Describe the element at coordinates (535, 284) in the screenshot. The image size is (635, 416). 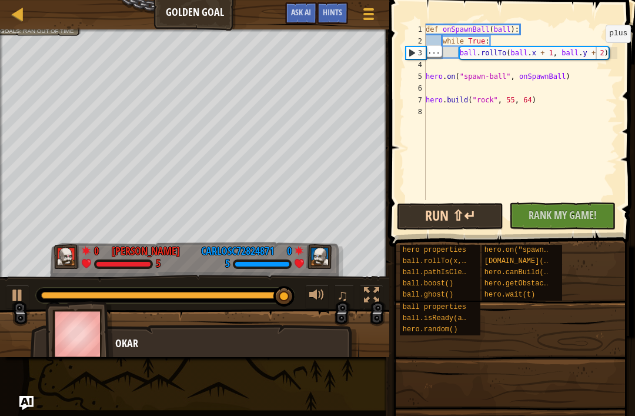
I see `span: hero.getObstacleAt(x, y)` at that location.